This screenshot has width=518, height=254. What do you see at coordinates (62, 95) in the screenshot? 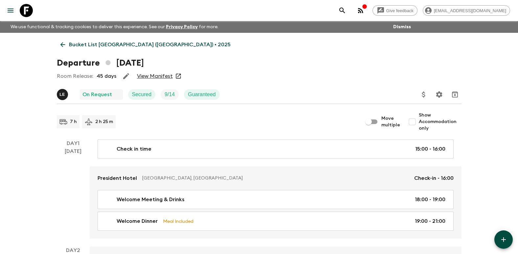
I see `p: L E` at bounding box center [62, 95].